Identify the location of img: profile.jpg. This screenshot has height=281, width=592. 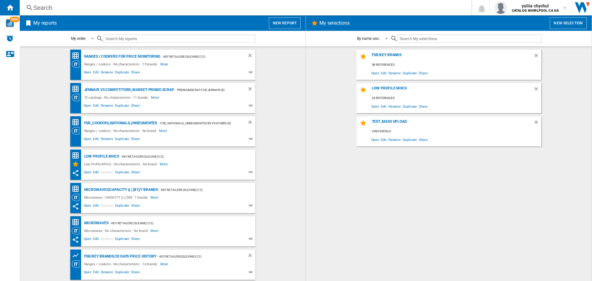
(500, 8).